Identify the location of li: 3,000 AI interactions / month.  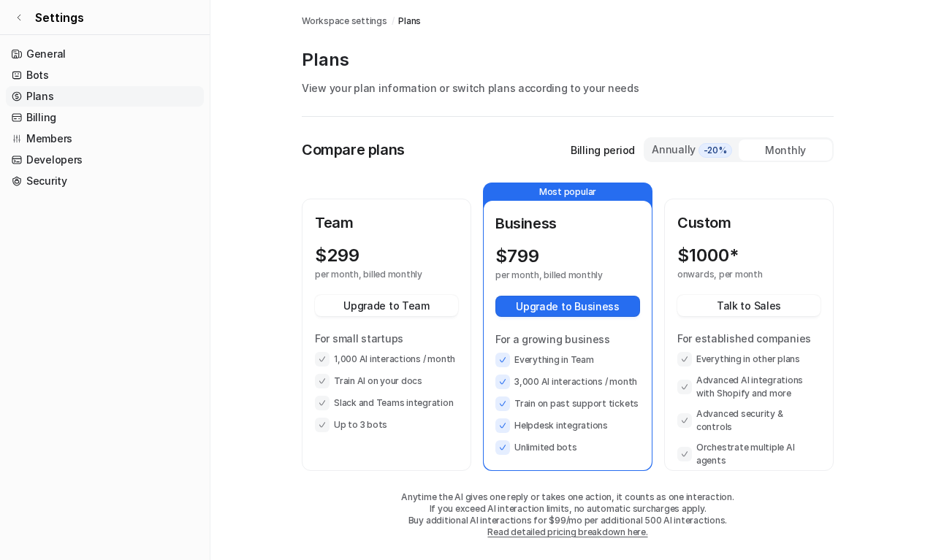
(567, 382).